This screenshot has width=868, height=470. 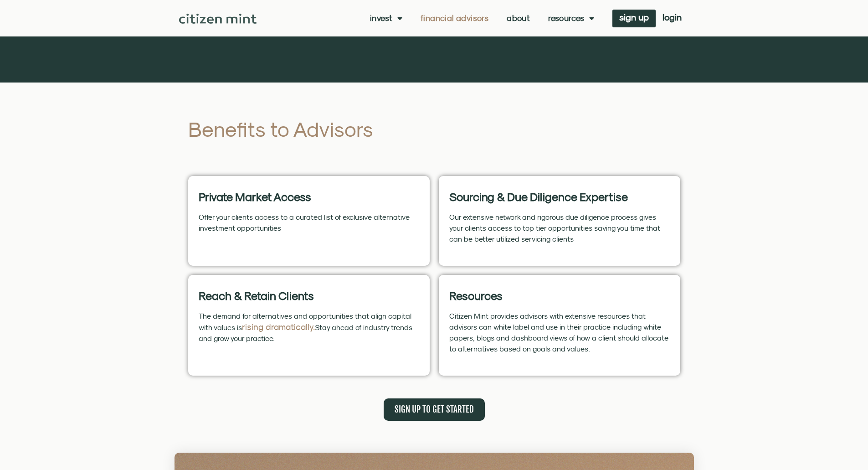 What do you see at coordinates (482, 18) in the screenshot?
I see `nav: Menu` at bounding box center [482, 18].